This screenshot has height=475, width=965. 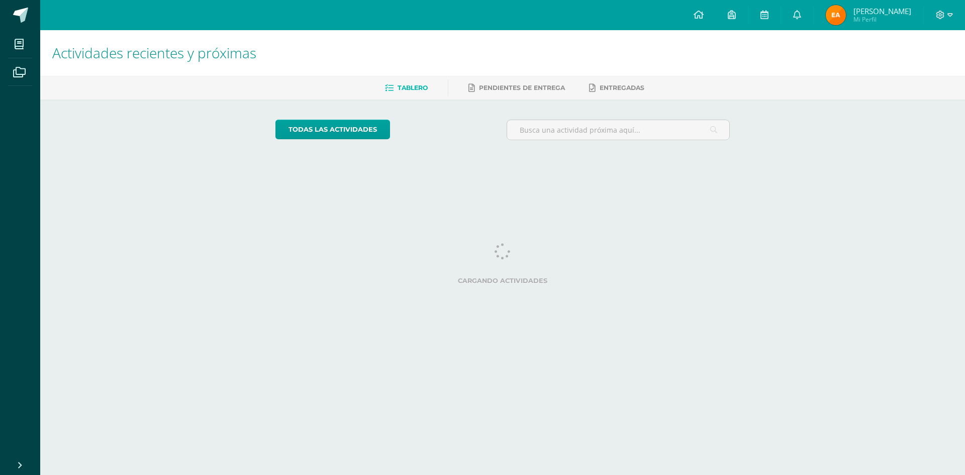 What do you see at coordinates (836, 15) in the screenshot?
I see `img: c8adb343b97740be45fb554d4d475903.png` at bounding box center [836, 15].